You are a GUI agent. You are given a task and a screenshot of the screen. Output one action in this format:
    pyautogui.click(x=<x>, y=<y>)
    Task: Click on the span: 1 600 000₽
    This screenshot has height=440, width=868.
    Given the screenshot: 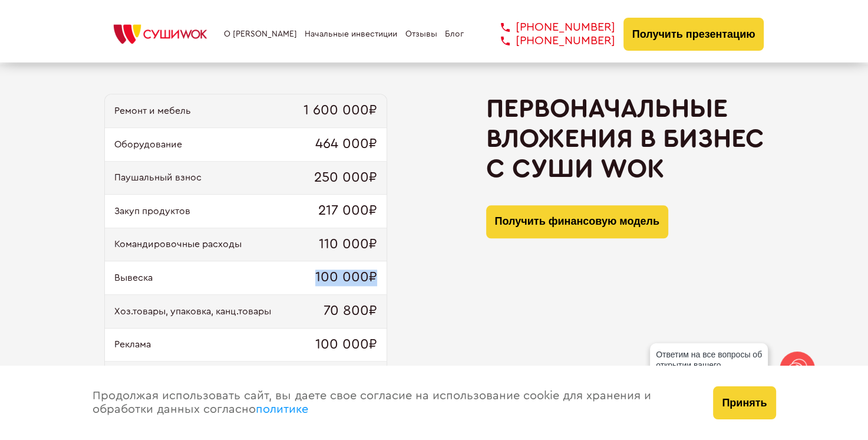 What is the action you would take?
    pyautogui.click(x=340, y=111)
    